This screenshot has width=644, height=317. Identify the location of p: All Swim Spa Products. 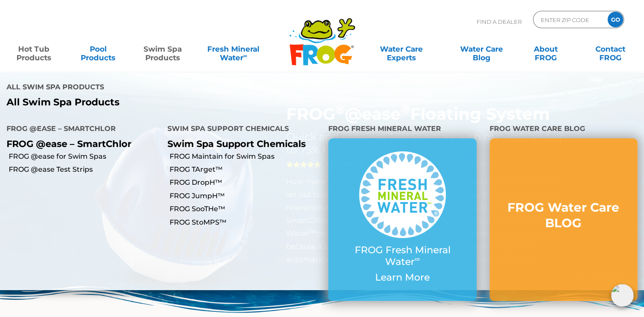
(161, 102).